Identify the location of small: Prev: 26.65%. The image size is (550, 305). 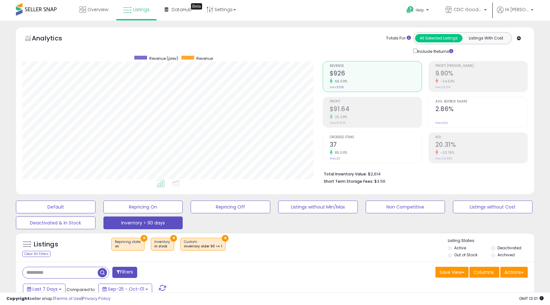
(444, 159).